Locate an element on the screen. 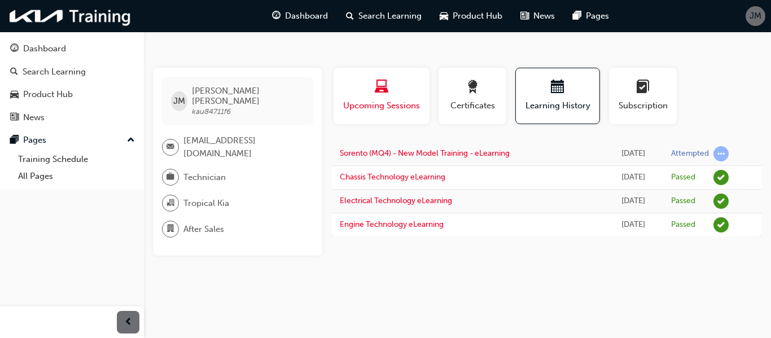  span: prev-icon is located at coordinates (128, 322).